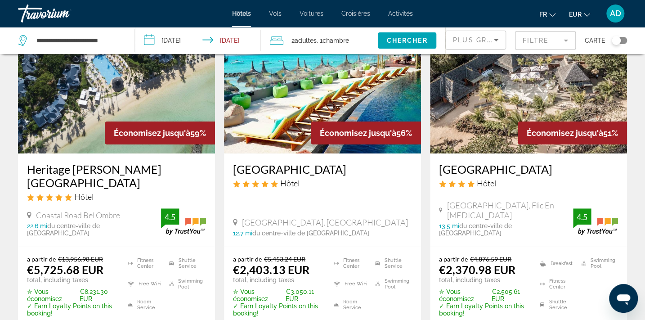 Image resolution: width=645 pixels, height=320 pixels. Describe the element at coordinates (305, 40) in the screenshot. I see `span: Adultes` at that location.